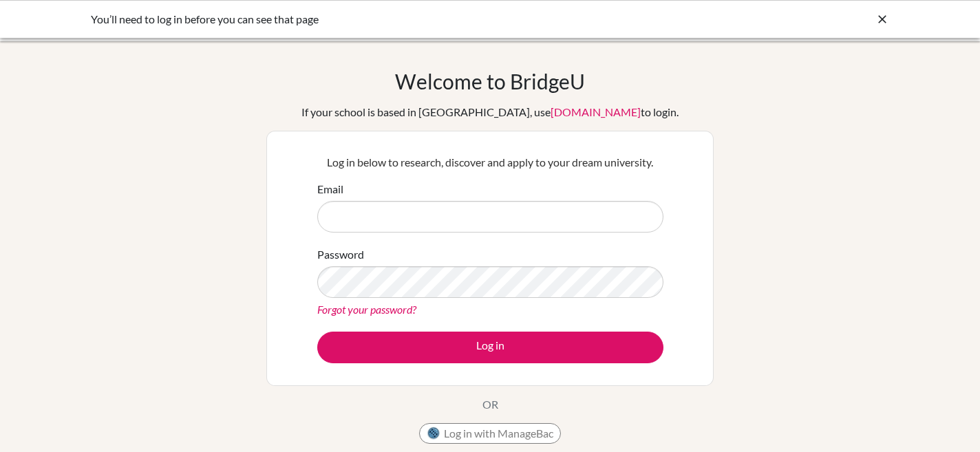 This screenshot has height=452, width=980. I want to click on label: Email, so click(330, 189).